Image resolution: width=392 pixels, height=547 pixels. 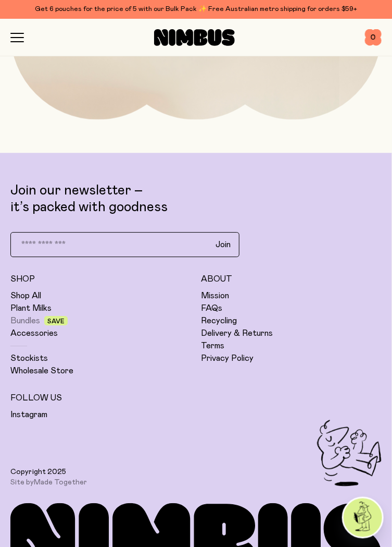 What do you see at coordinates (228, 358) in the screenshot?
I see `a: Privacy Policy` at bounding box center [228, 358].